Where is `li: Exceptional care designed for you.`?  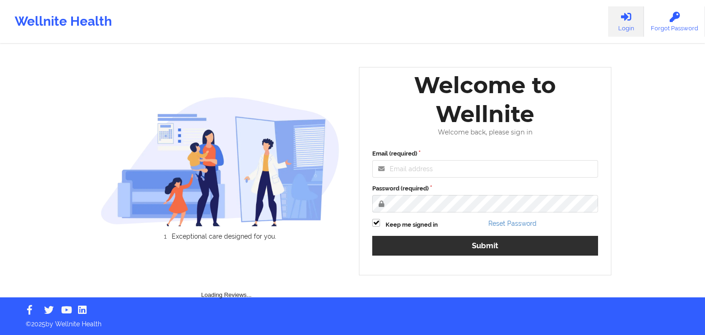 li: Exceptional care designed for you. is located at coordinates (224, 236).